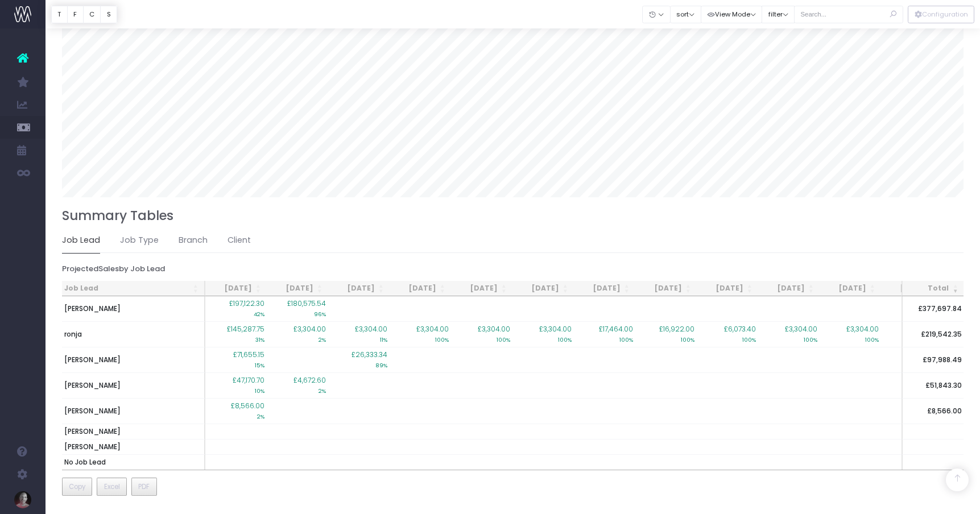 This screenshot has height=514, width=980. What do you see at coordinates (260, 339) in the screenshot?
I see `small: 31%` at bounding box center [260, 339].